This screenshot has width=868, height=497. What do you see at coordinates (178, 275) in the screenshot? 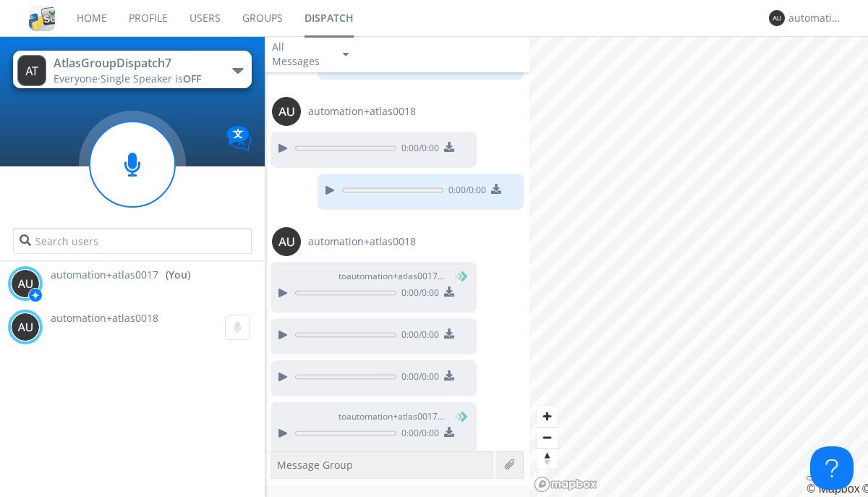
I see `div: (You)` at bounding box center [178, 275].